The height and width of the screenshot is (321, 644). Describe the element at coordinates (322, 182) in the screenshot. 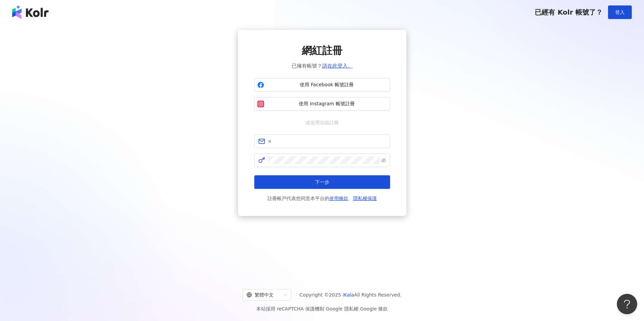

I see `span: 下一步` at that location.